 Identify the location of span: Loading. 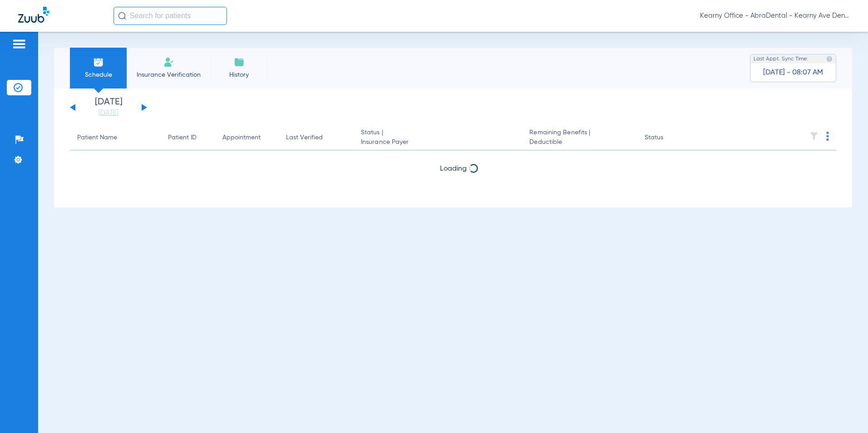
(453, 169).